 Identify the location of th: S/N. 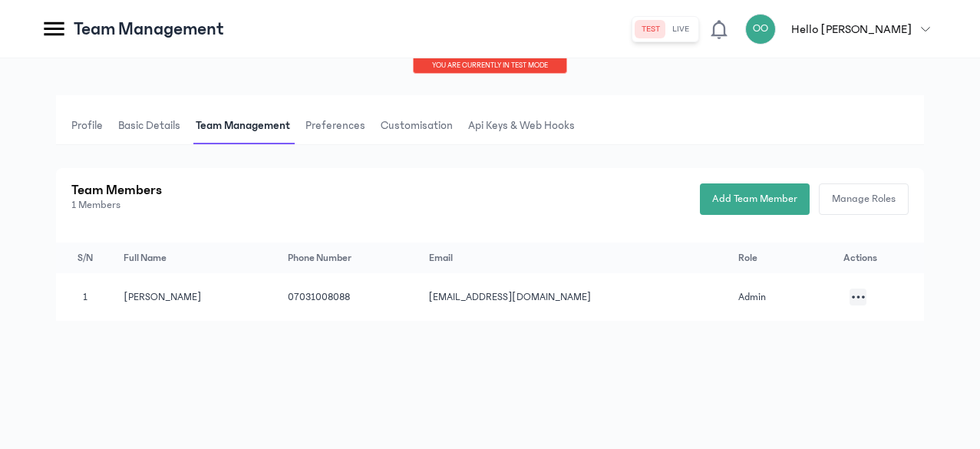
(85, 258).